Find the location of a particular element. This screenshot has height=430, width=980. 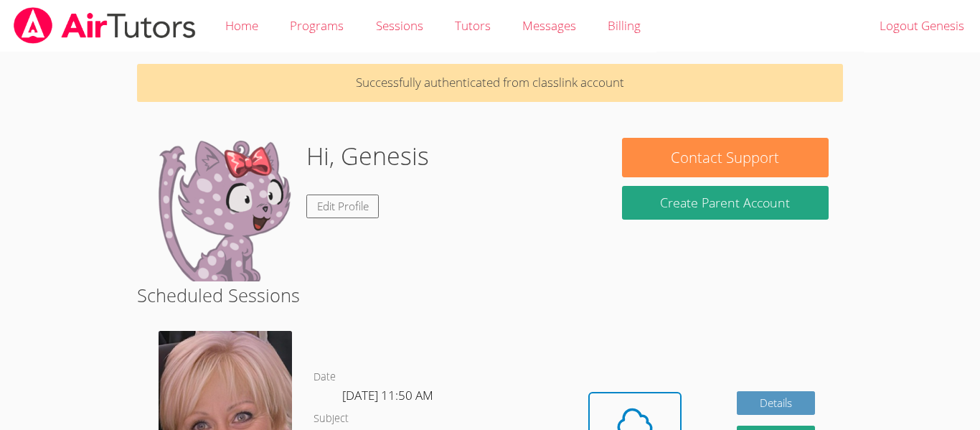

a: Details is located at coordinates (776, 402).